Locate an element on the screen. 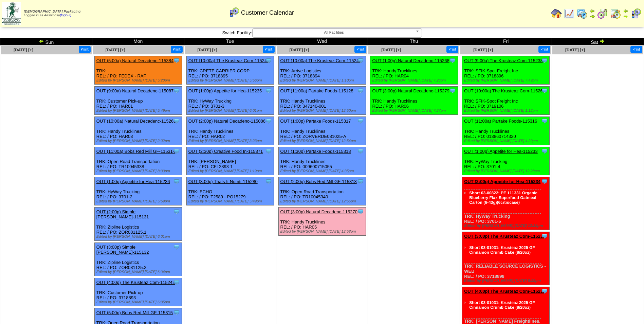 The height and width of the screenshot is (324, 644). a: OUT (10:00a) Natural Decadenc-115269 is located at coordinates (136, 121).